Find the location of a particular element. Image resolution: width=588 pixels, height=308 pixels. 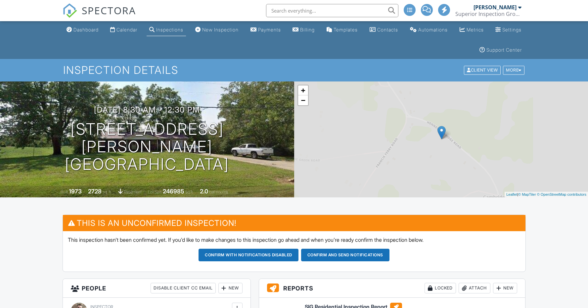

span: Built is located at coordinates (64, 192).